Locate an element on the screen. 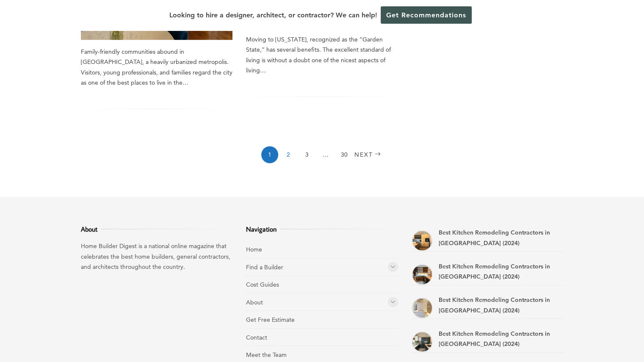 The width and height of the screenshot is (644, 362). h3: Navigation is located at coordinates (322, 228).